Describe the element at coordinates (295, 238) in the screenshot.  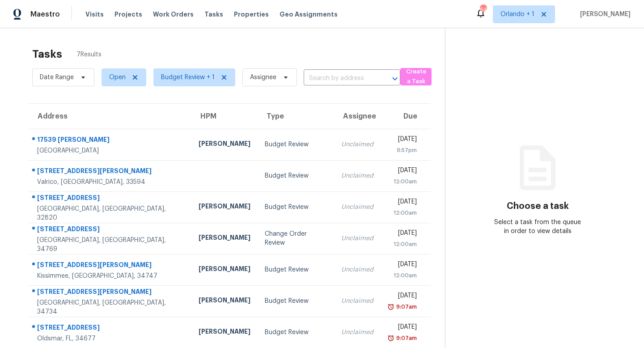
I see `div: Change Order Review` at that location.